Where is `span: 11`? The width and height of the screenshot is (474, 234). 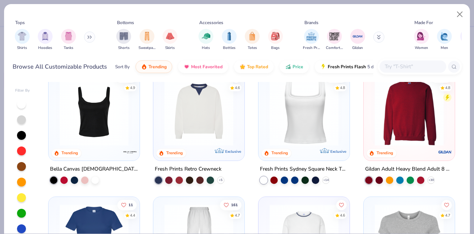
span: 11 is located at coordinates (131, 205).